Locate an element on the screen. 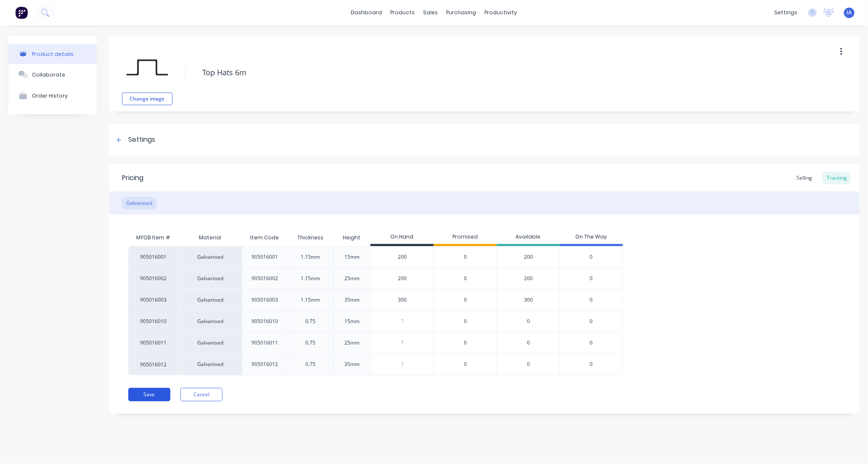  a: dashboard is located at coordinates (367, 13).